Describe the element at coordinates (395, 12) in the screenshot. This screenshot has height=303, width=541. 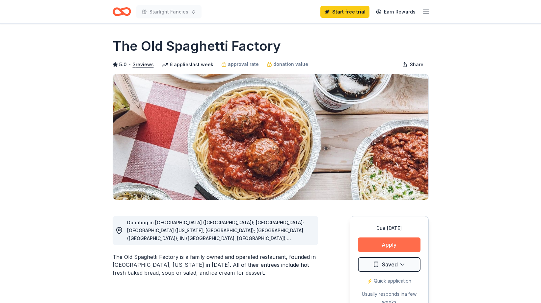
I see `a: Earn Rewards` at that location.